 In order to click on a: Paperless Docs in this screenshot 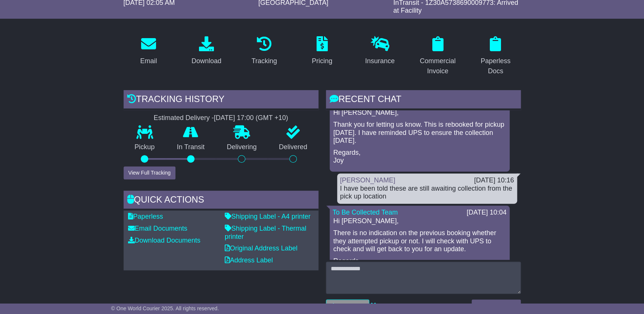, I will do `click(495, 56)`.